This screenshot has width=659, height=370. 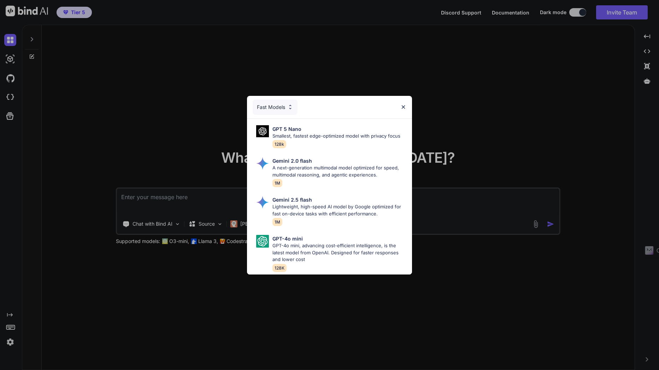 I want to click on p: Lightweight, high-speed AI model by Google optimized for fast on-device tasks with efficient perf..., so click(x=339, y=210).